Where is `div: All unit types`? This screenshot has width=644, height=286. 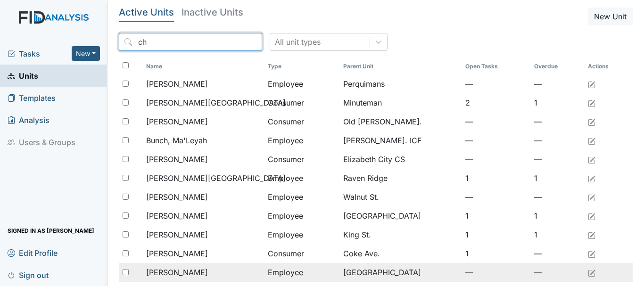
div: All unit types is located at coordinates (297, 42).